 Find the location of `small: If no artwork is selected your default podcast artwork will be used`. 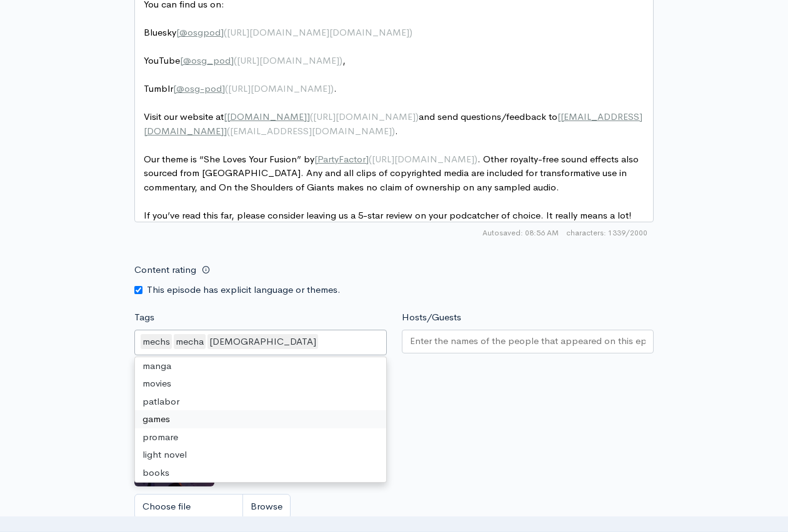

small: If no artwork is selected your default podcast artwork will be used is located at coordinates (394, 395).